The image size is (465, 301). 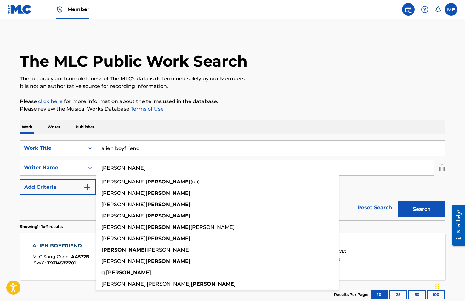 I want to click on div: Writer Name, so click(x=52, y=168).